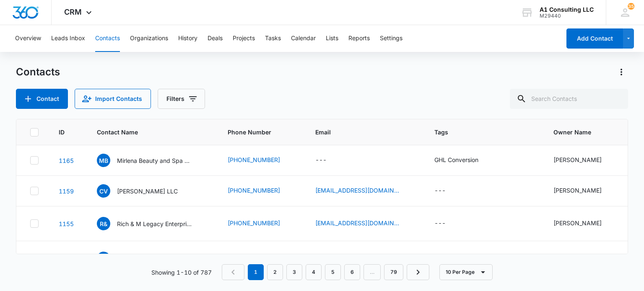 The height and width of the screenshot is (291, 644). Describe the element at coordinates (261, 223) in the screenshot. I see `div: Phone Number - 6094002304 - Select to Edit Field` at that location.